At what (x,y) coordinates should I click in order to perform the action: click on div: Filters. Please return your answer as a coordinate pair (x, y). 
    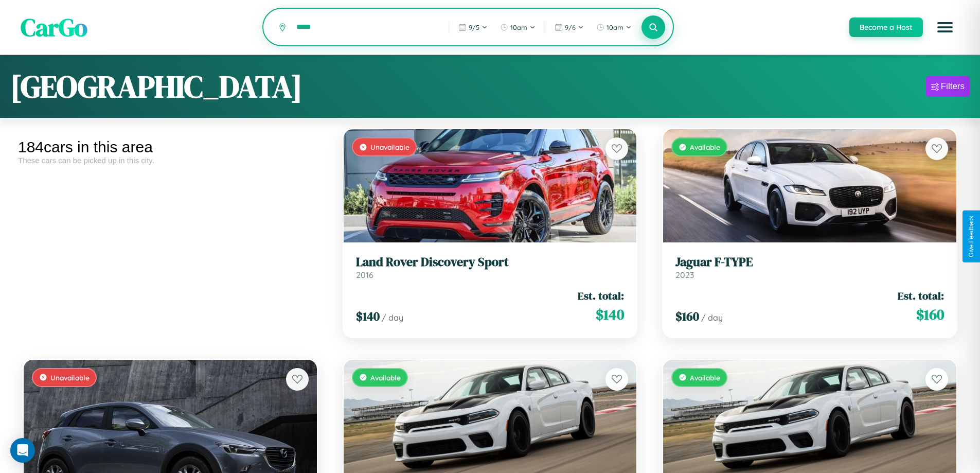
    Looking at the image, I should click on (953, 87).